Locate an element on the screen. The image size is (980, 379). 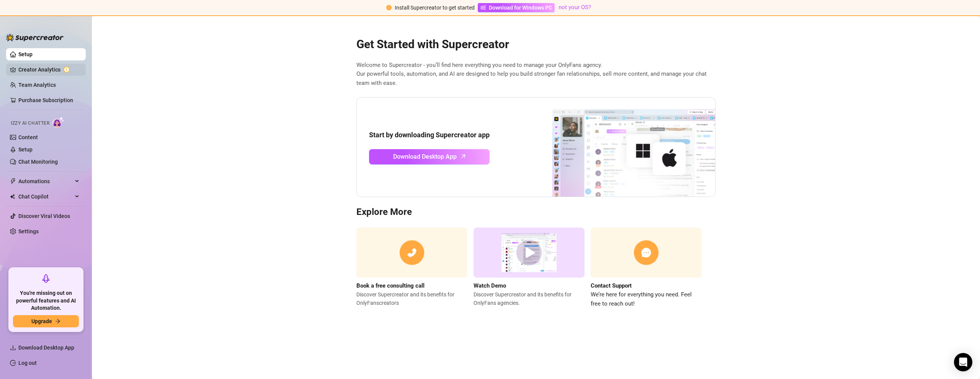
img: logo-BBDzfeDw.svg is located at coordinates (35, 38).